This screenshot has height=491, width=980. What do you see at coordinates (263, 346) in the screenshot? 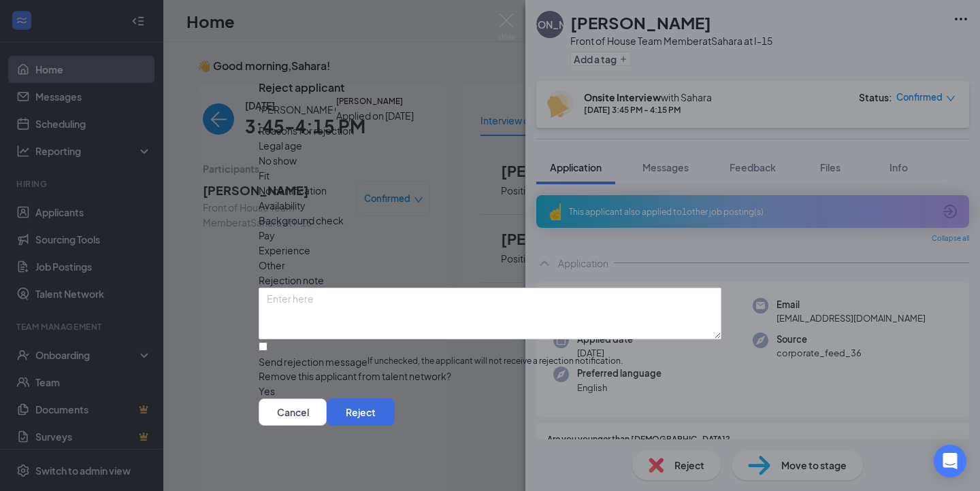
I see `input: Send rejection messageIf unchecked, the applicant will not receive a rejection notification.` at bounding box center [263, 346].